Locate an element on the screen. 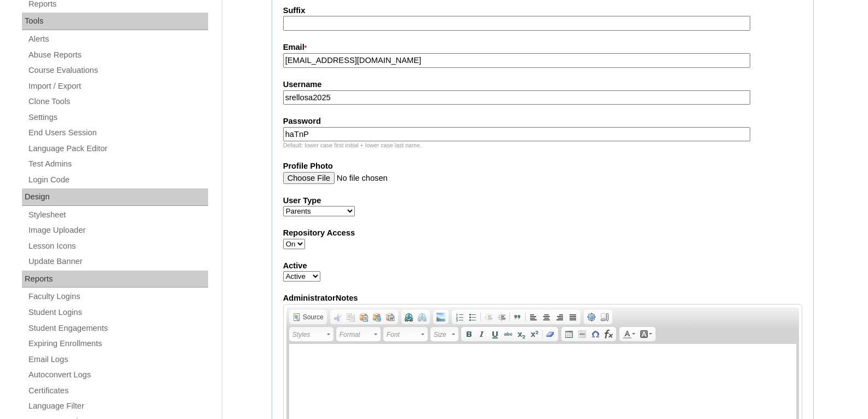 The image size is (868, 419). span: Styles is located at coordinates (308, 335).